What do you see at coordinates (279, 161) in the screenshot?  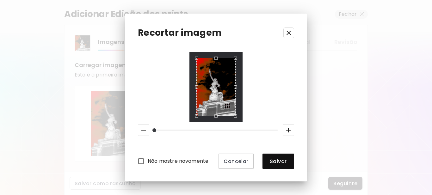 I see `span: Salvar` at bounding box center [279, 161].